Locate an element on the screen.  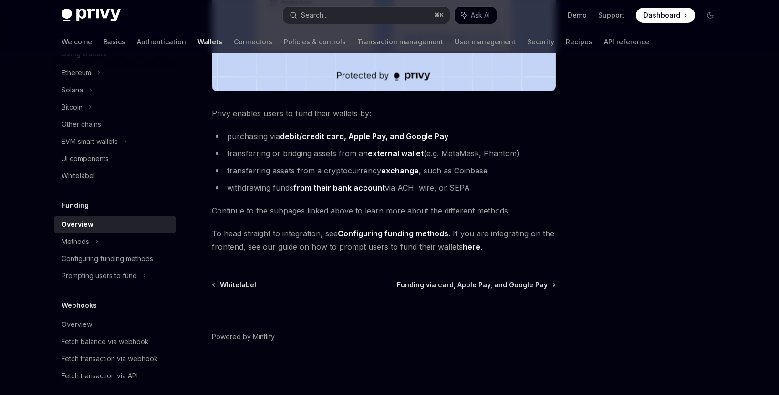
div: Search... is located at coordinates (314, 15).